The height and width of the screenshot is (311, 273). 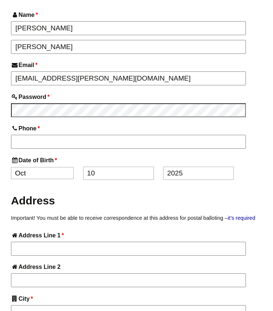 What do you see at coordinates (136, 15) in the screenshot?
I see `label: Name` at bounding box center [136, 15].